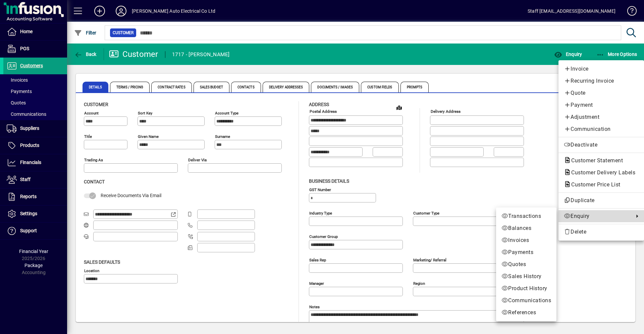 Image resolution: width=644 pixels, height=334 pixels. I want to click on span: Deactivate, so click(601, 145).